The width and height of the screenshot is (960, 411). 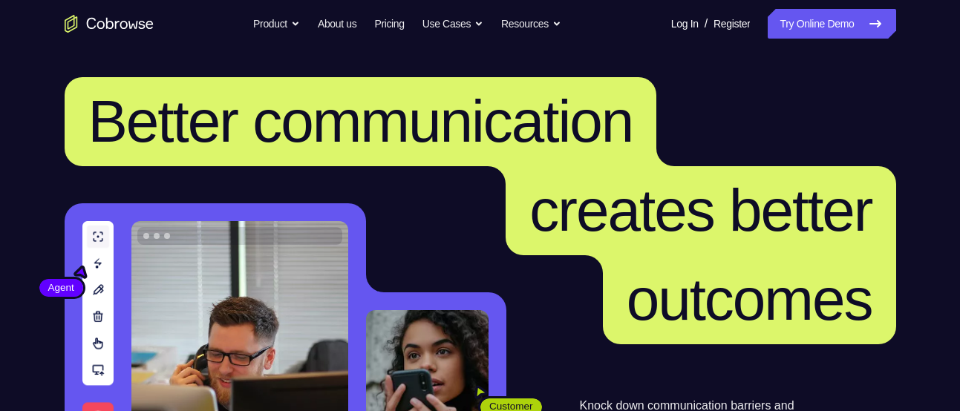 I want to click on a: Go to the home page, so click(x=109, y=24).